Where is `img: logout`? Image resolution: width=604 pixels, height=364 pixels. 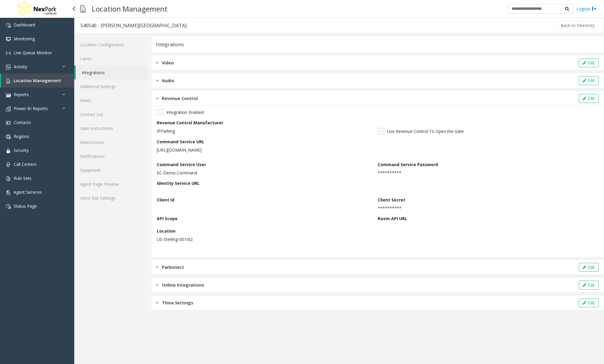
img: logout is located at coordinates (595, 9).